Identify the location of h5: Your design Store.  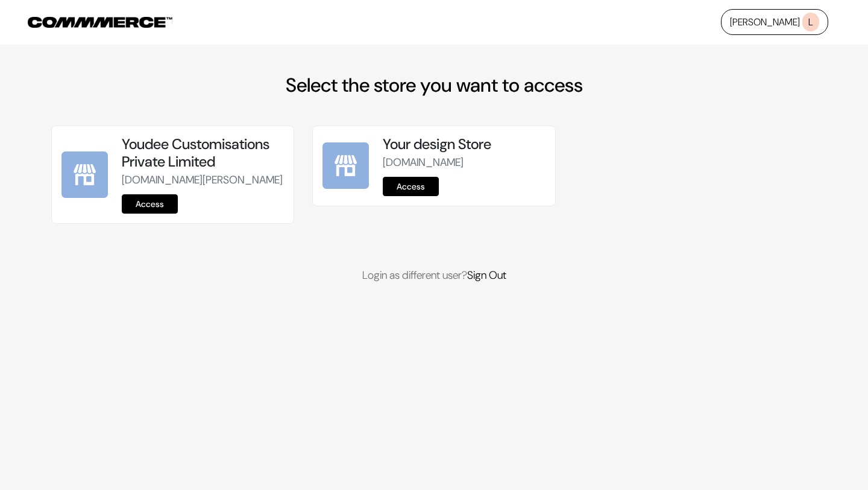
(463, 144).